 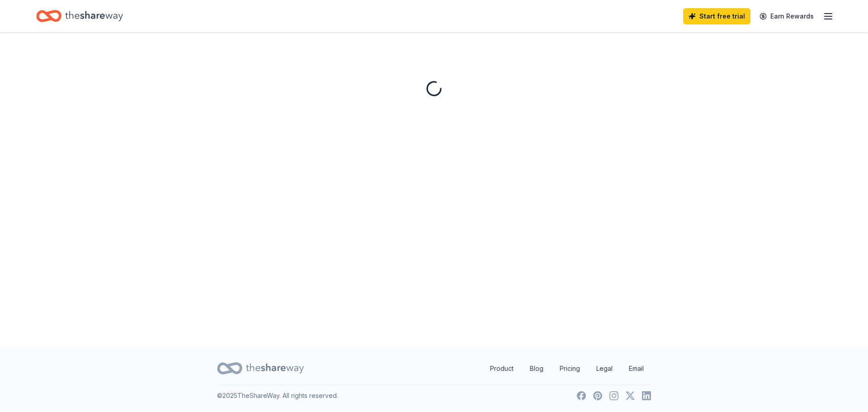 What do you see at coordinates (502, 369) in the screenshot?
I see `a: Product` at bounding box center [502, 369].